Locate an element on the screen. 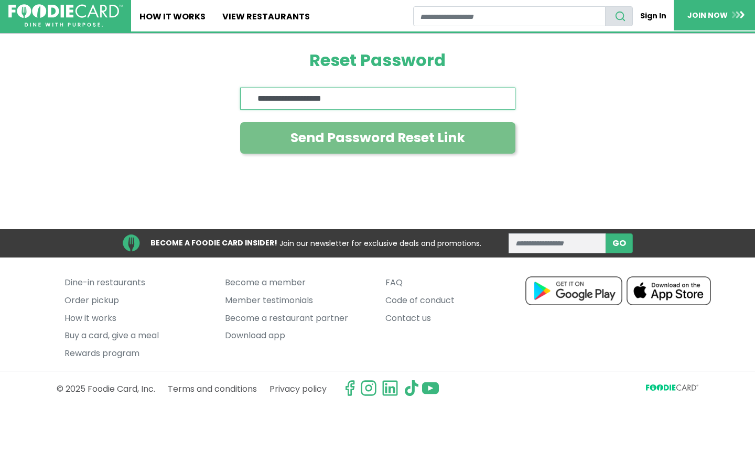 This screenshot has height=472, width=755. a: Rewards program is located at coordinates (137, 353).